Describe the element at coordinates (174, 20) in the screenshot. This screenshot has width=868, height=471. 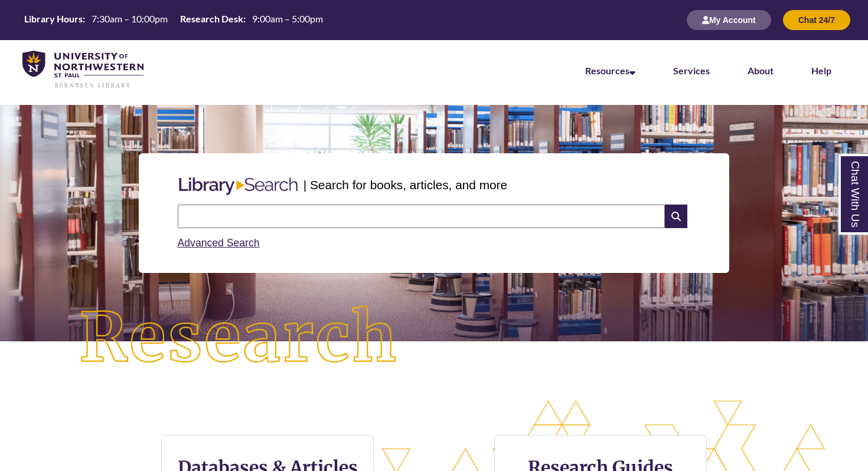
I see `table: Hours Today` at that location.